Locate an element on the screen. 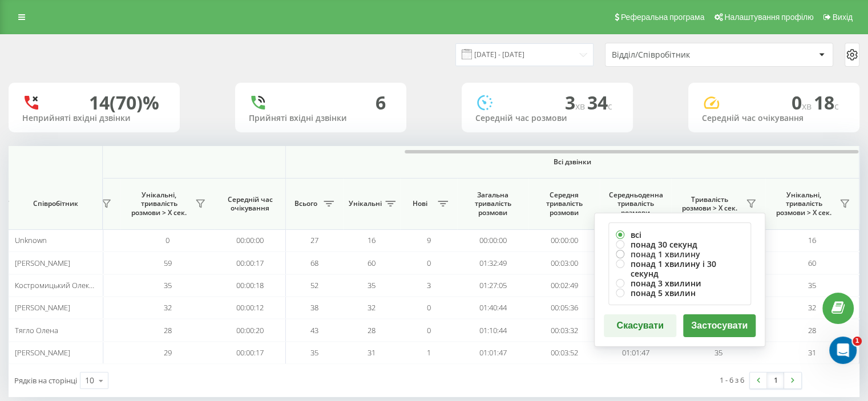 This screenshot has height=401, width=868. div: Середній час розмови is located at coordinates (547, 118).